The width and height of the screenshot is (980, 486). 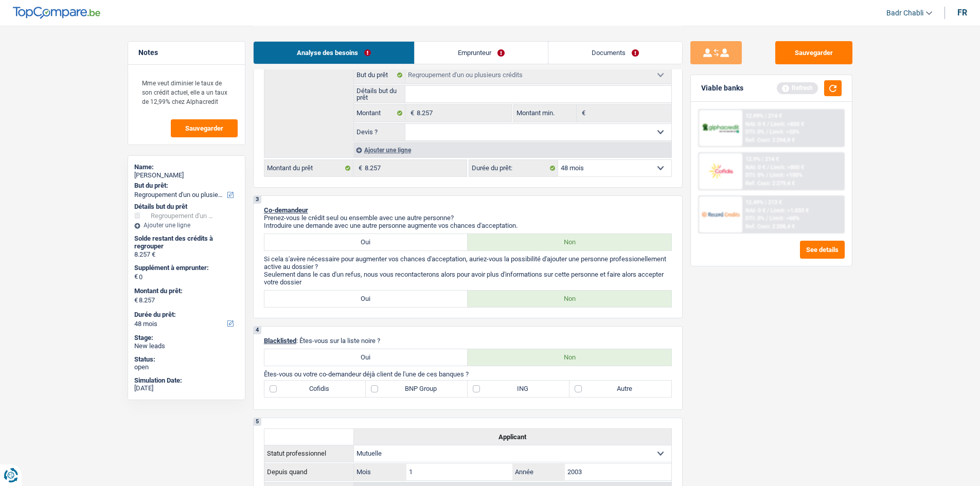 I want to click on span: Limit: <50%, so click(x=785, y=131).